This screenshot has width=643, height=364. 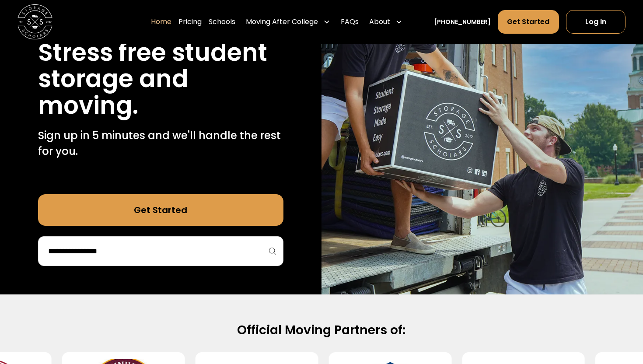 What do you see at coordinates (321, 330) in the screenshot?
I see `h2: Official Moving Partners of:` at bounding box center [321, 330].